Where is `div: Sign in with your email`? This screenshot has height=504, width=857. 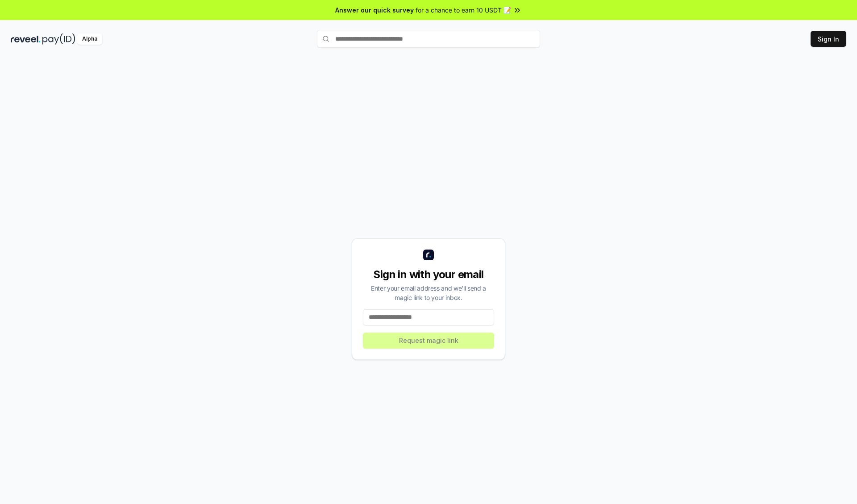 div: Sign in with your email is located at coordinates (428, 275).